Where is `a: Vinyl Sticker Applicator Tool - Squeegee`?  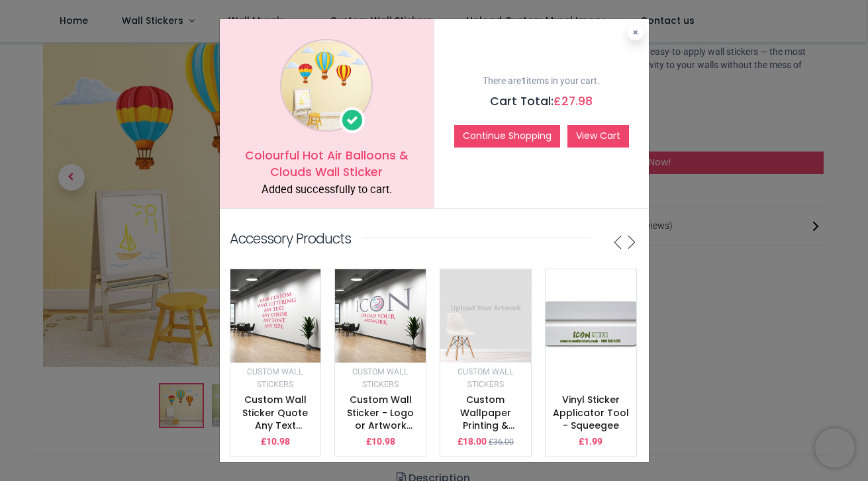
a: Vinyl Sticker Applicator Tool - Squeegee is located at coordinates (590, 412).